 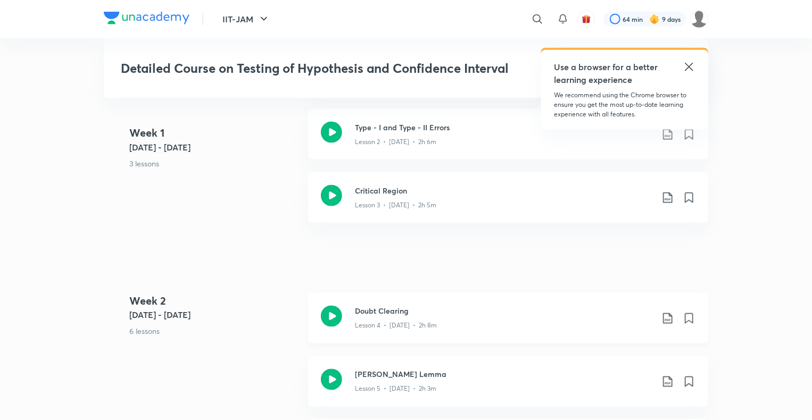 What do you see at coordinates (699, 19) in the screenshot?
I see `img: Farhan Niazi` at bounding box center [699, 19].